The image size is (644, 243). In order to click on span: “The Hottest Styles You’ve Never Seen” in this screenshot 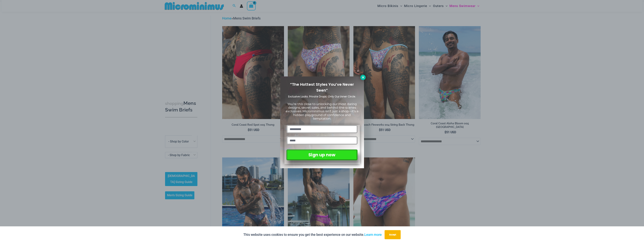, I will do `click(322, 88)`.